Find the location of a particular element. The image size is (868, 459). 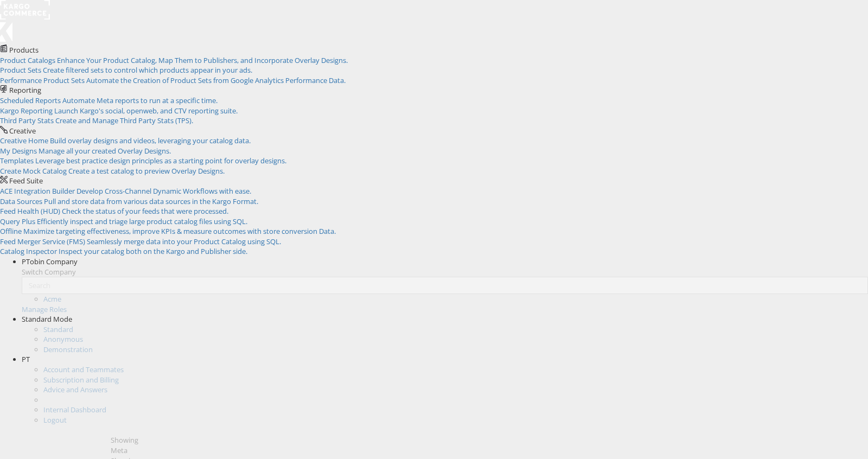

span: Efficiently inspect and triage large product catalog files using SQL. is located at coordinates (142, 222).